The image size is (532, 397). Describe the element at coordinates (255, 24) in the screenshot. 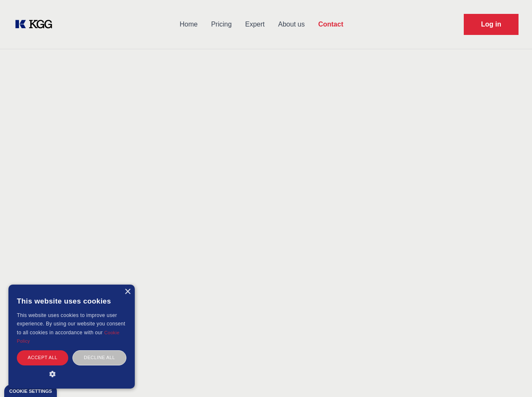

I see `a: Expert` at that location.